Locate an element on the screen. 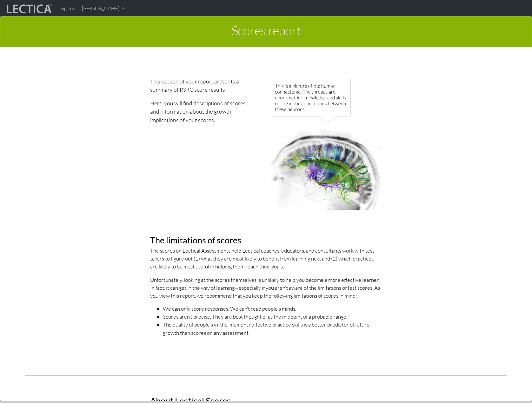 The height and width of the screenshot is (403, 532). li: The quality of people's in-the-moment reflective practice skills is a better predictor of future ... is located at coordinates (272, 329).